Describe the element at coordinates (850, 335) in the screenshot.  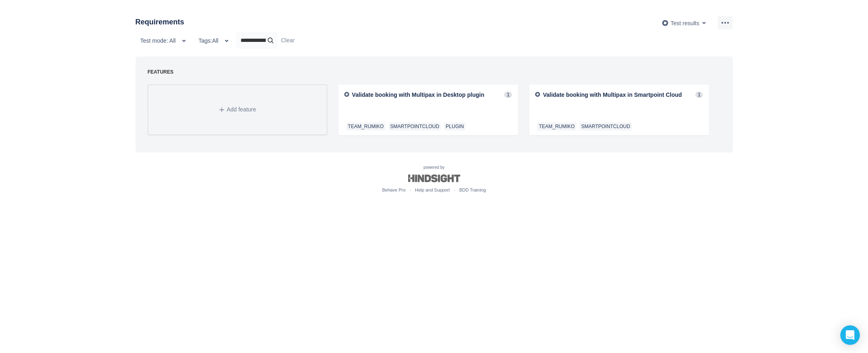
I see `div: Open Intercom Messenger` at that location.